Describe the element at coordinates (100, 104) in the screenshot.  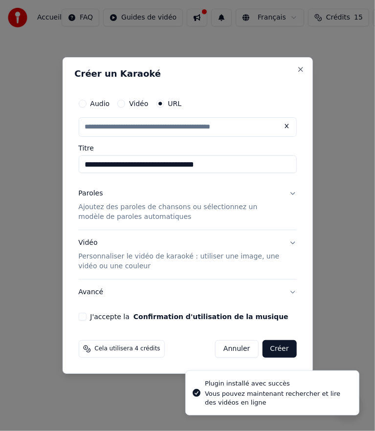
I see `label: Audio` at that location.